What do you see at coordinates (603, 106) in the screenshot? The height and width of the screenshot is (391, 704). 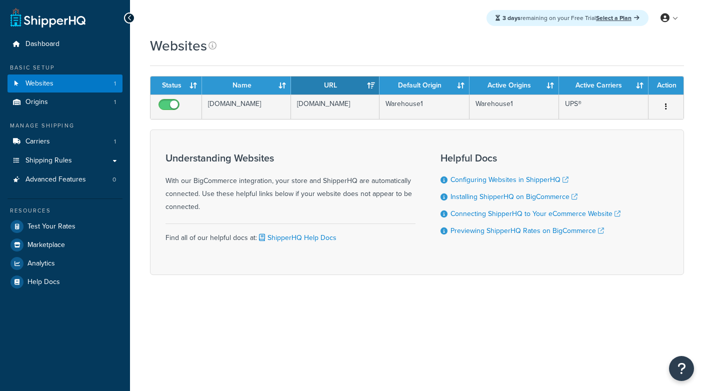 I see `td: UPS®` at bounding box center [603, 106].